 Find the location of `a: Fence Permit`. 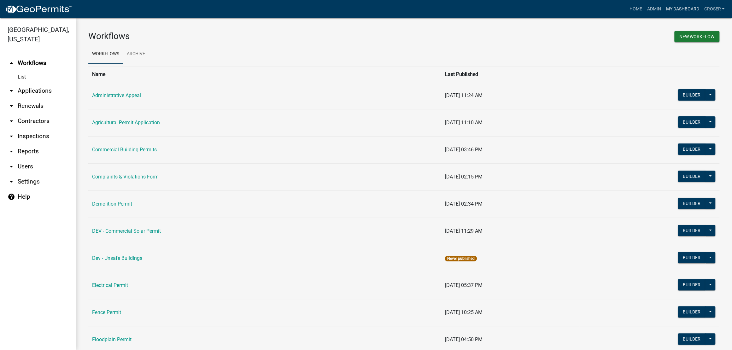

a: Fence Permit is located at coordinates (107, 312).